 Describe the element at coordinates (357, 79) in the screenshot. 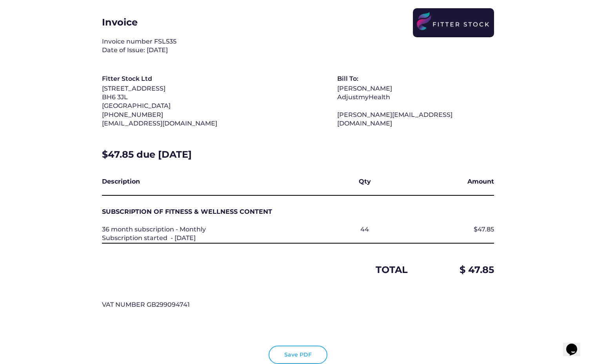

I see `div: Bill To:` at that location.